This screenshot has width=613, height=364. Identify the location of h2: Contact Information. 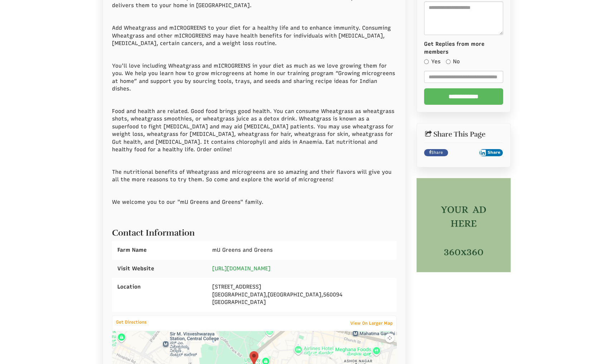
(254, 231).